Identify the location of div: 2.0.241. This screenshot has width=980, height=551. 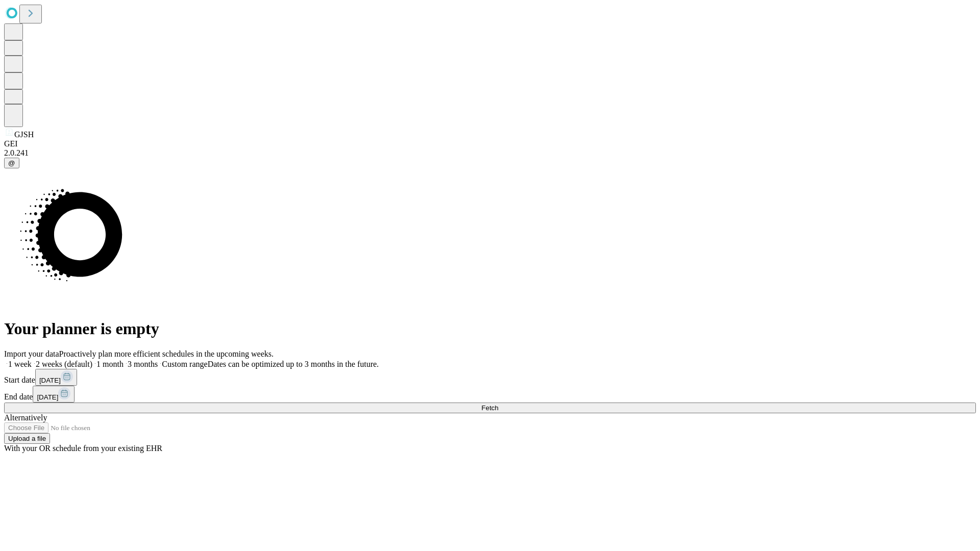
(490, 153).